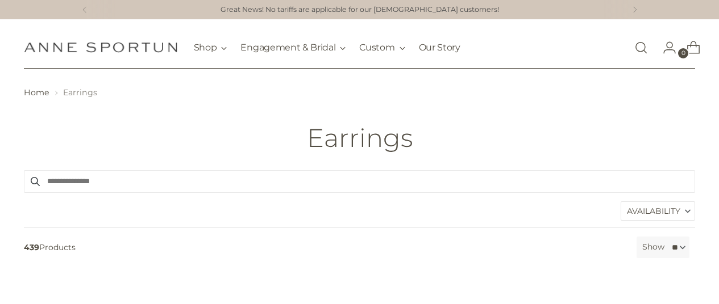 The height and width of the screenshot is (304, 719). What do you see at coordinates (665, 48) in the screenshot?
I see `a: Go to the account page` at bounding box center [665, 48].